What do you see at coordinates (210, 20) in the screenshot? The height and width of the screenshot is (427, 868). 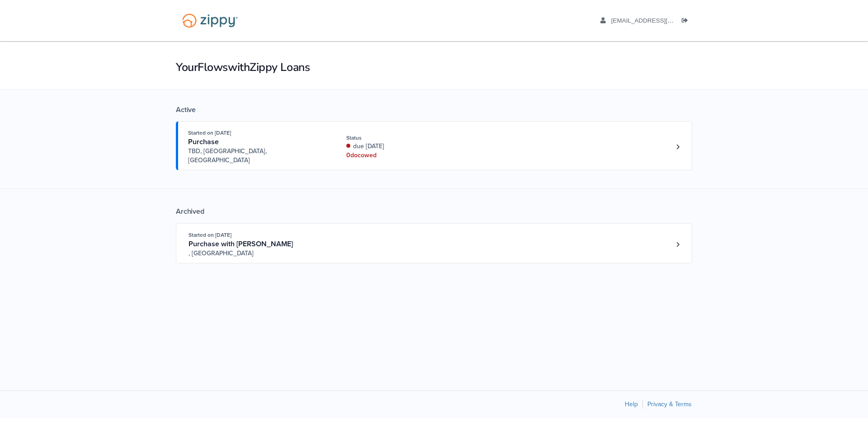 I see `img: Logo` at bounding box center [210, 20].